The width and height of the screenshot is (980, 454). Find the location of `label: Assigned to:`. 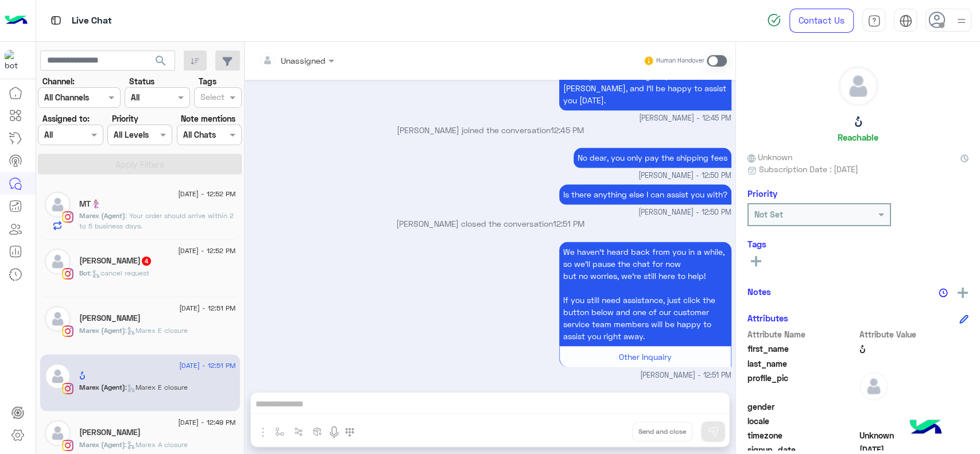

label: Assigned to: is located at coordinates (66, 119).